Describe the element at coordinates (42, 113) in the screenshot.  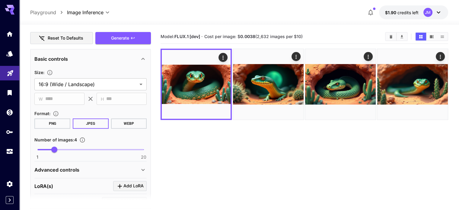
I see `span: Format :` at that location.